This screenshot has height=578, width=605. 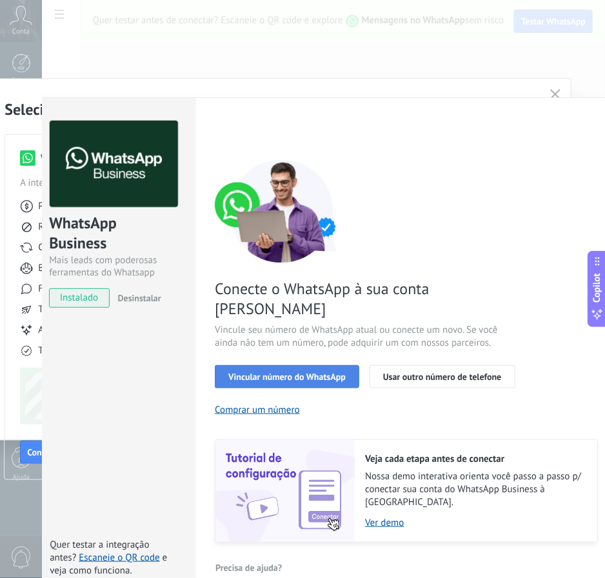 I want to click on button: Usar outro número de telefone, so click(x=443, y=377).